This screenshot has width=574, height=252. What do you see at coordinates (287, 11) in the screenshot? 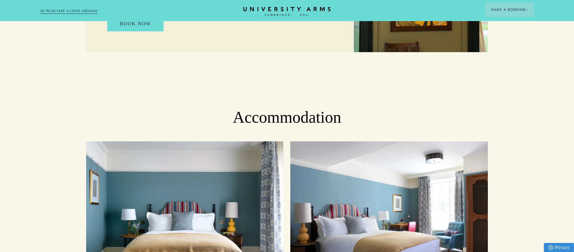
I see `a: Home` at bounding box center [287, 11].